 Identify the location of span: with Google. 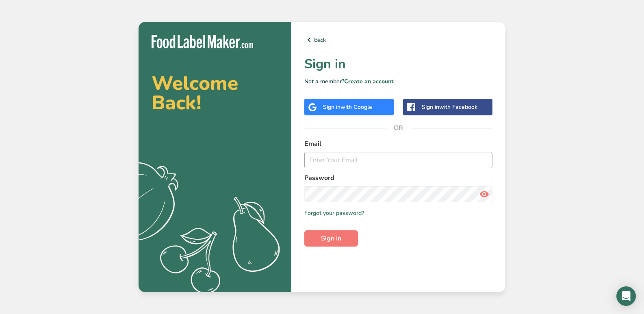
(356, 107).